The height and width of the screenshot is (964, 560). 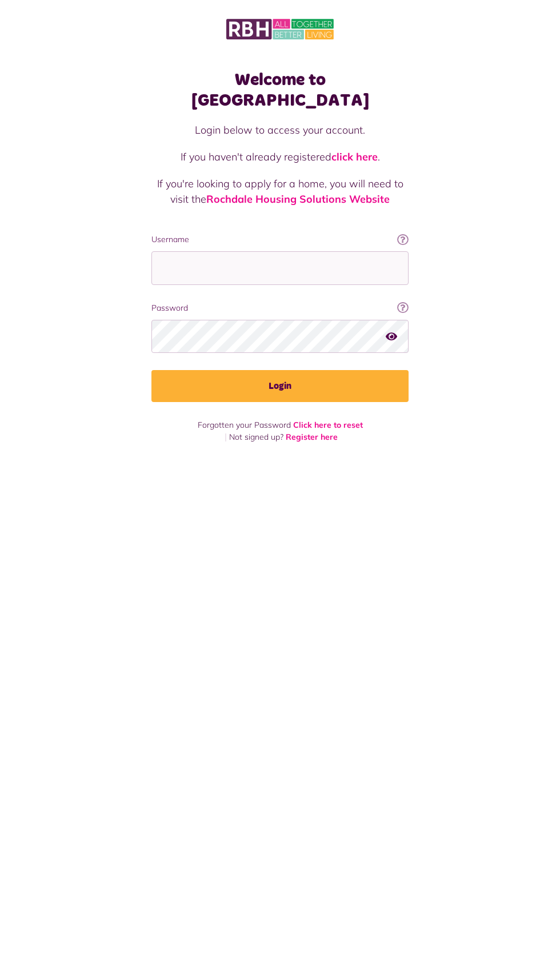 What do you see at coordinates (280, 308) in the screenshot?
I see `label: Password` at bounding box center [280, 308].